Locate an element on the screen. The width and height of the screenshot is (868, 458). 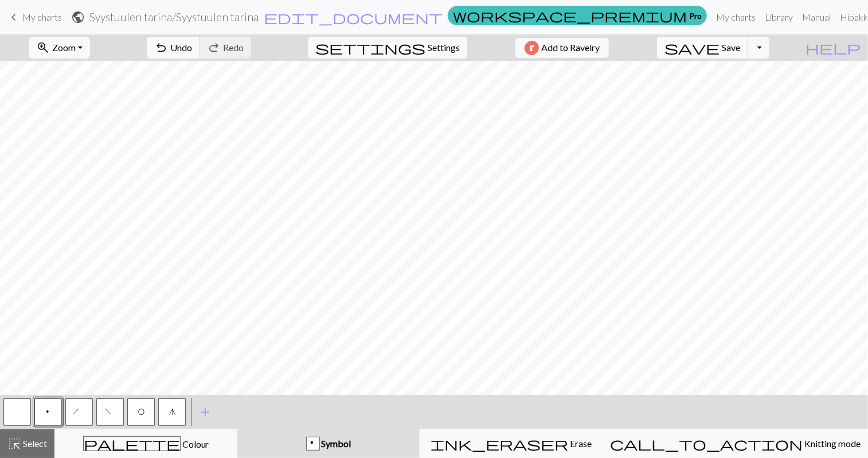
span: Symbol is located at coordinates (335, 443).